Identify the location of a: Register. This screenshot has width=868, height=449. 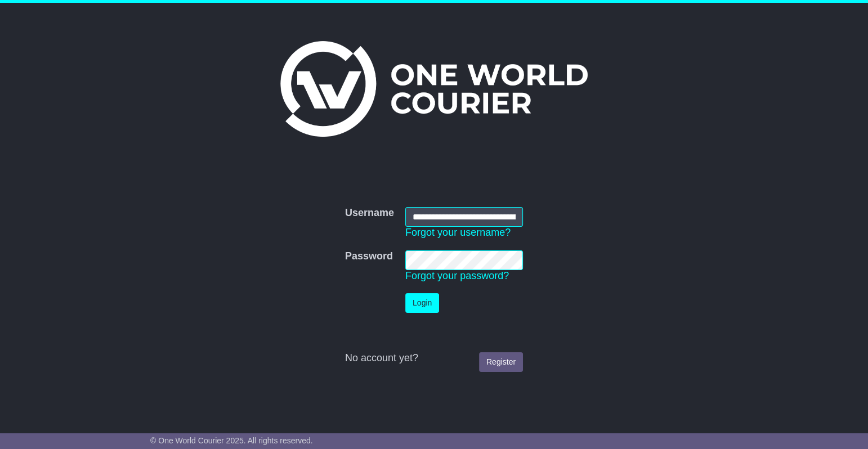
(501, 362).